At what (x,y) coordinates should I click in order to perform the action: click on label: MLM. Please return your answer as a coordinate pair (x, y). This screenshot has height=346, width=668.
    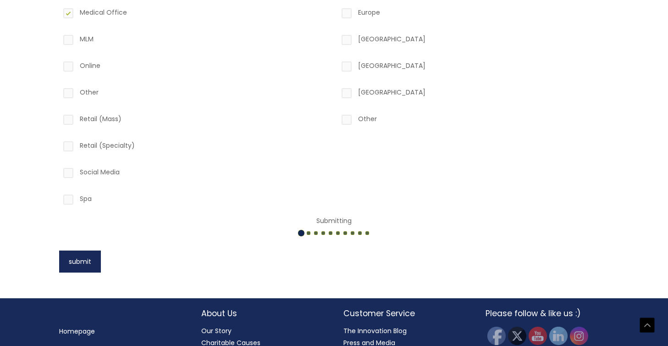
    Looking at the image, I should click on (195, 41).